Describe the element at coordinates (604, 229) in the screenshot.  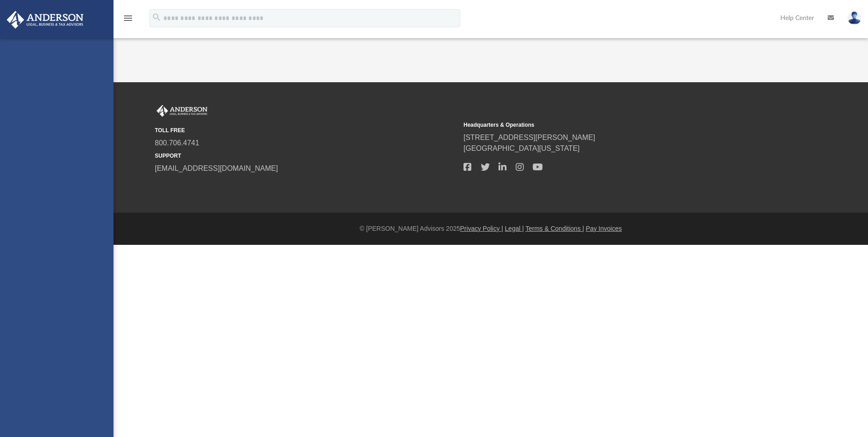
I see `a: Pay Invoices` at that location.